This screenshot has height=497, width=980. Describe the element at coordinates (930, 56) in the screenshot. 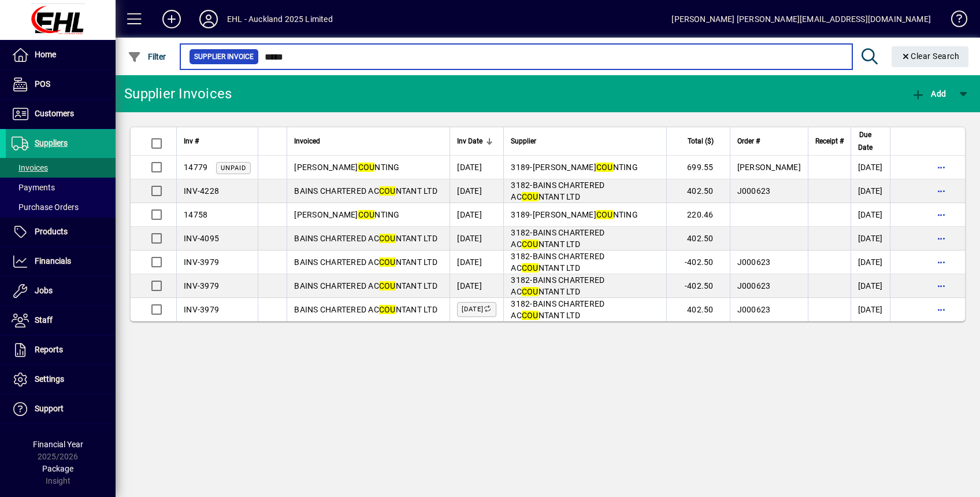

I see `span: Clear Search` at that location.